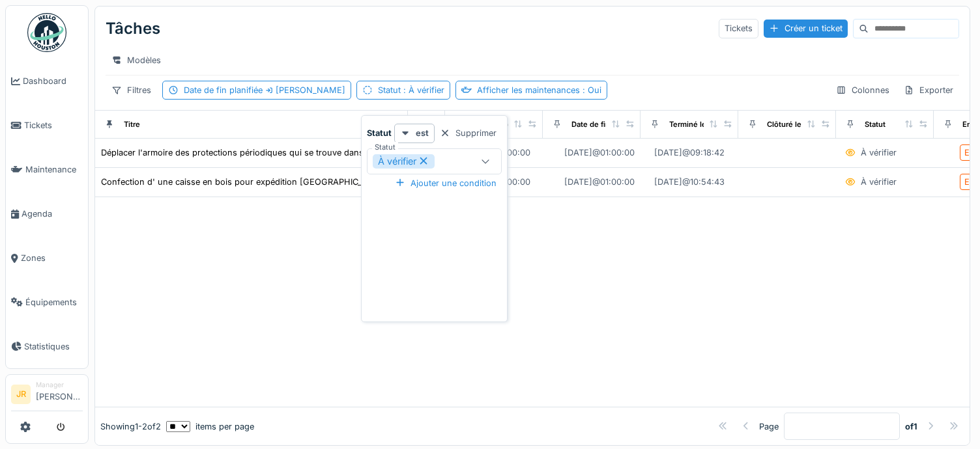 The image size is (980, 449). What do you see at coordinates (468, 133) in the screenshot?
I see `div: Supprimer` at bounding box center [468, 133].